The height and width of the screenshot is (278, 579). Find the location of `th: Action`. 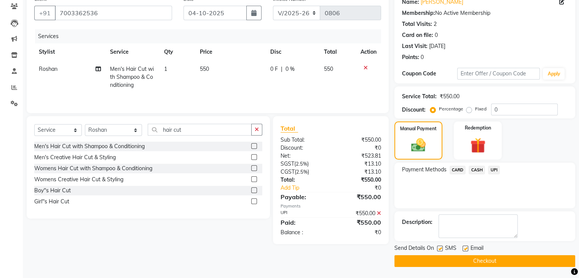

th: Action is located at coordinates (368, 52).